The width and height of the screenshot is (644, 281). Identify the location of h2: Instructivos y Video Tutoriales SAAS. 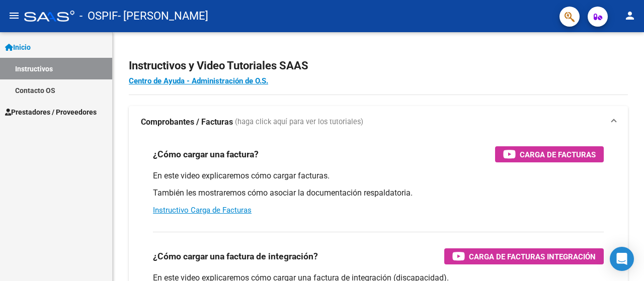
(378, 66).